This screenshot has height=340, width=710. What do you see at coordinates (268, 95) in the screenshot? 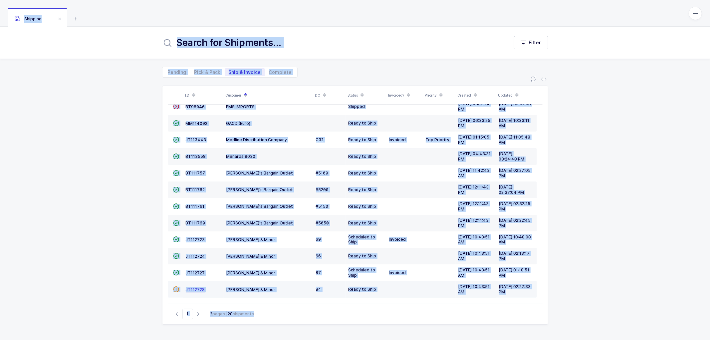
I see `div: Customer` at bounding box center [268, 95].